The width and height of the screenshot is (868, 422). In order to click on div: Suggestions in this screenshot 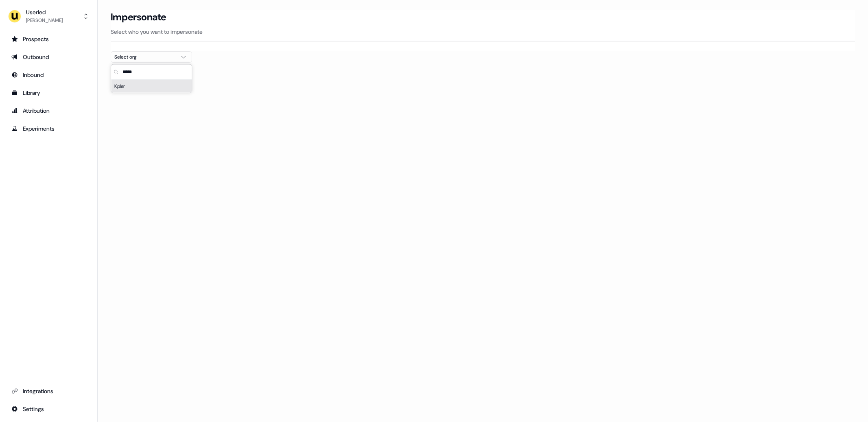, I will do `click(152, 86)`.